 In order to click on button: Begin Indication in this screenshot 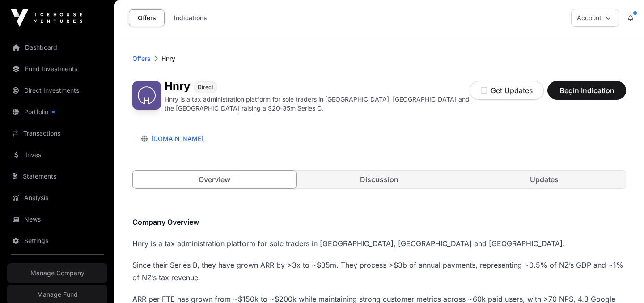, I will do `click(587, 91)`.